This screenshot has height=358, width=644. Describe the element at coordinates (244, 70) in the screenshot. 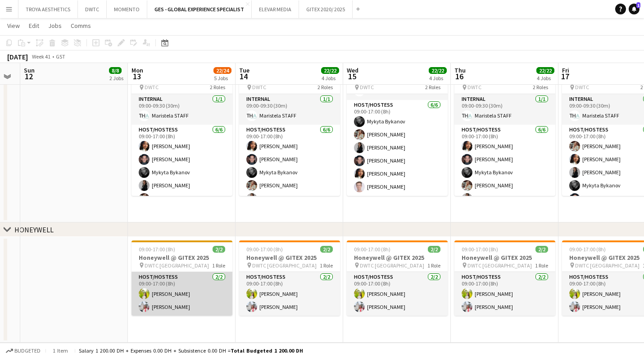

I see `span: Tue` at that location.